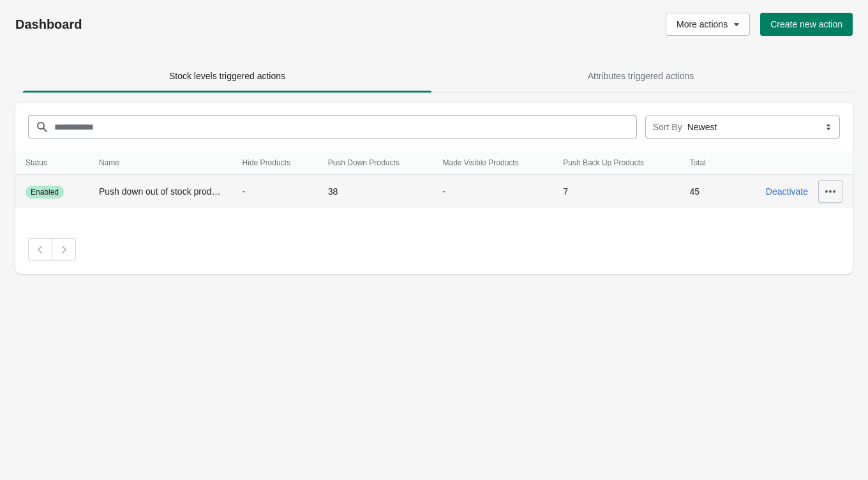 This screenshot has height=480, width=868. What do you see at coordinates (192, 25) in the screenshot?
I see `h1: Dashboard` at bounding box center [192, 25].